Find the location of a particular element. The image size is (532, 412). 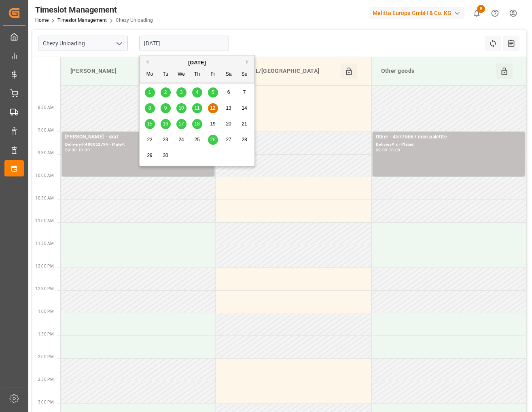

span: 1:30 PM is located at coordinates (46, 334).